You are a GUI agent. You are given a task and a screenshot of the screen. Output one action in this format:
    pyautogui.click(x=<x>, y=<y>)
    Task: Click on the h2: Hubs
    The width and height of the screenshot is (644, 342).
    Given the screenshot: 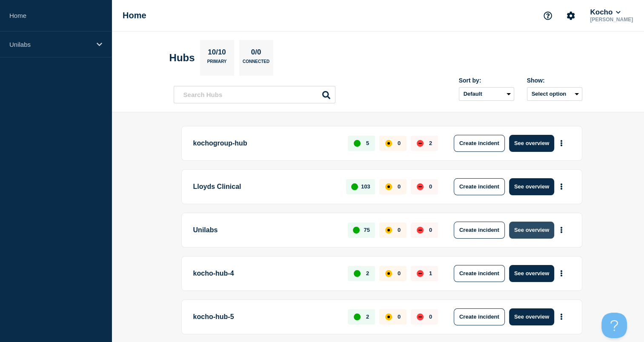 What is the action you would take?
    pyautogui.click(x=182, y=58)
    